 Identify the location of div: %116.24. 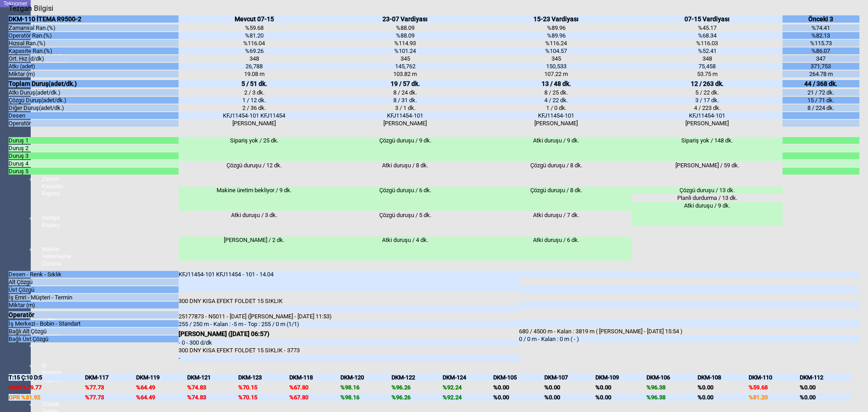
(556, 43).